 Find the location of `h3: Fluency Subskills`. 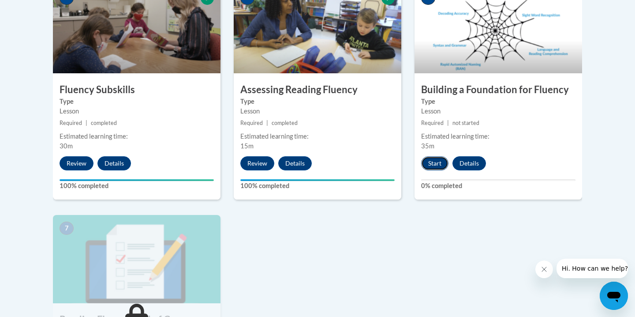

h3: Fluency Subskills is located at coordinates (137, 90).